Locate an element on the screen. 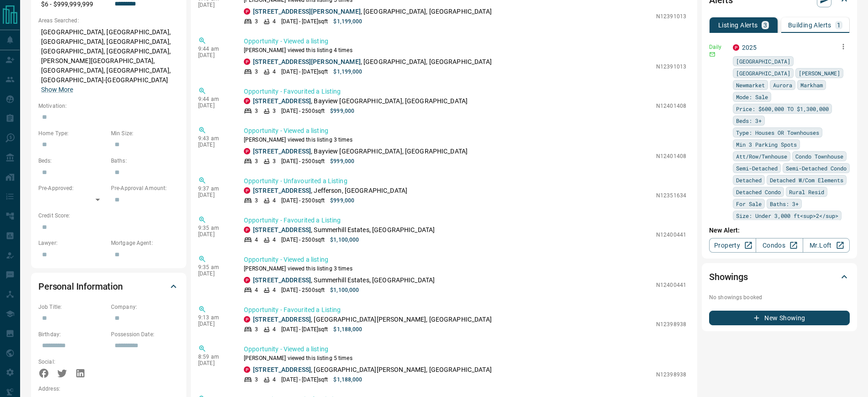 The image size is (868, 397). p: 9:37 am is located at coordinates (214, 188).